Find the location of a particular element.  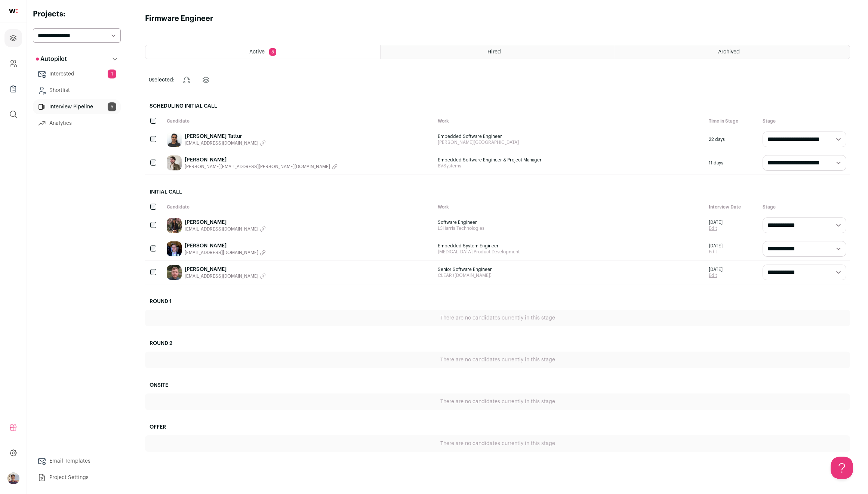

div: 11 days is located at coordinates (732, 163).